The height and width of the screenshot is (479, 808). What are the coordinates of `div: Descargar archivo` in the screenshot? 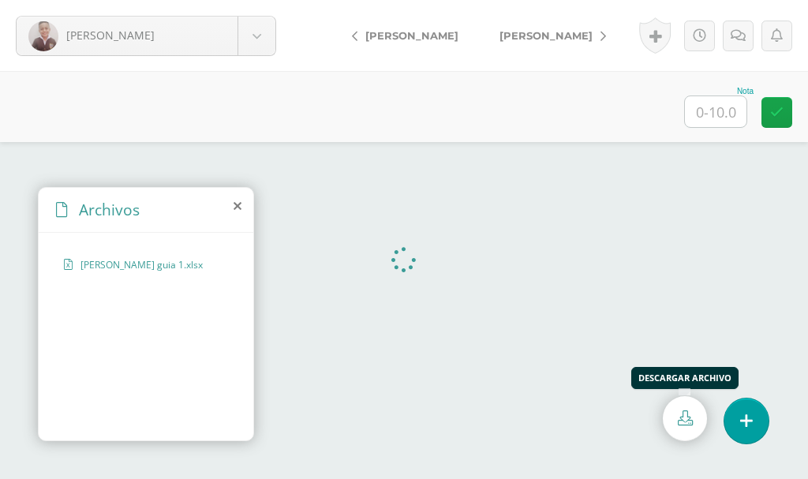 It's located at (685, 377).